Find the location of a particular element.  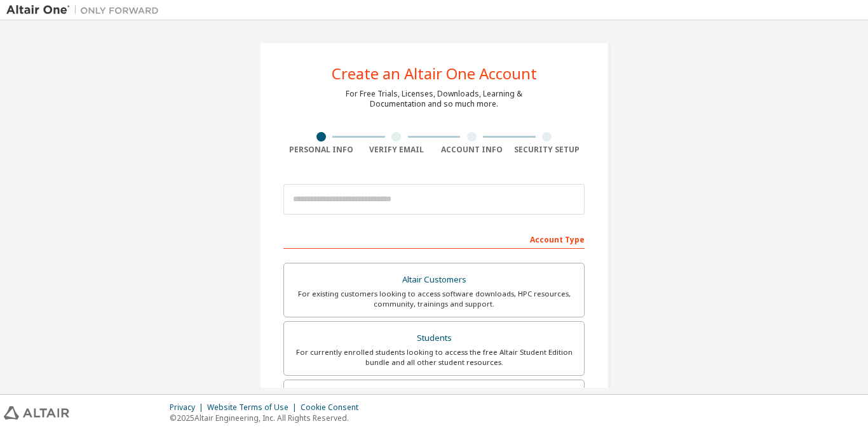

div: Personal Info is located at coordinates (321, 150).